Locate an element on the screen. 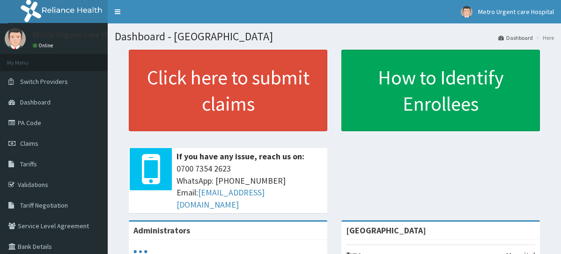 The width and height of the screenshot is (561, 254). span: Switch Providers is located at coordinates (44, 82).